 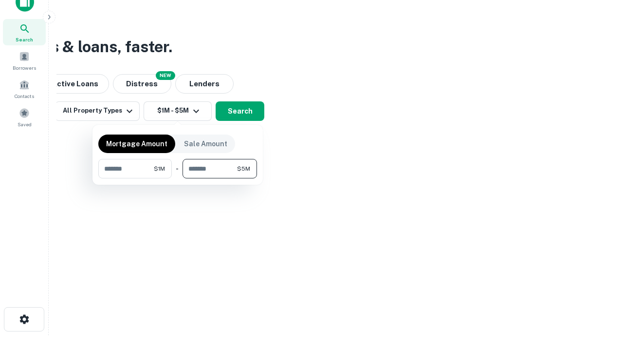 I want to click on div: Chat Widget, so click(x=599, y=296).